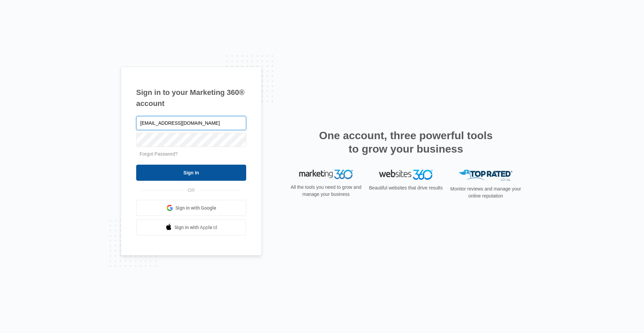  Describe the element at coordinates (191, 173) in the screenshot. I see `input: Sign In` at that location.